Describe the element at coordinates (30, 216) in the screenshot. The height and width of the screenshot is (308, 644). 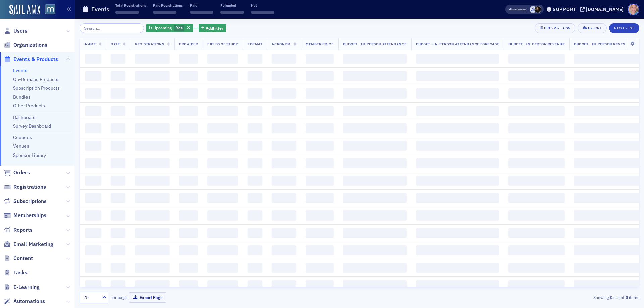
I see `span: Memberships` at that location.